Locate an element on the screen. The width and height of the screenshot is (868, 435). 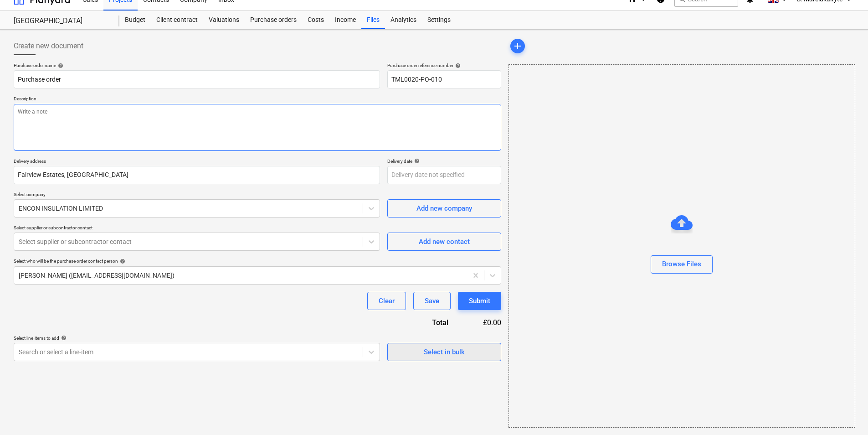
a: Valuations is located at coordinates (224, 20).